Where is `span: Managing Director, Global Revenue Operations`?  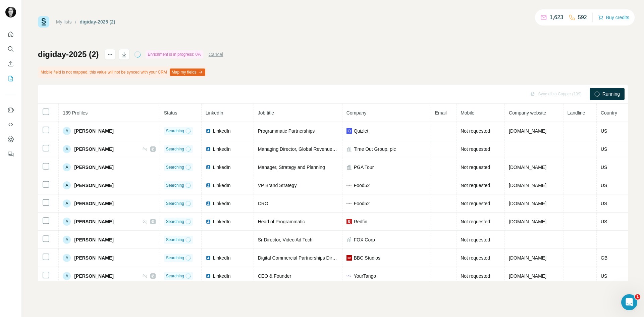
span: Managing Director, Global Revenue Operations is located at coordinates (307, 149).